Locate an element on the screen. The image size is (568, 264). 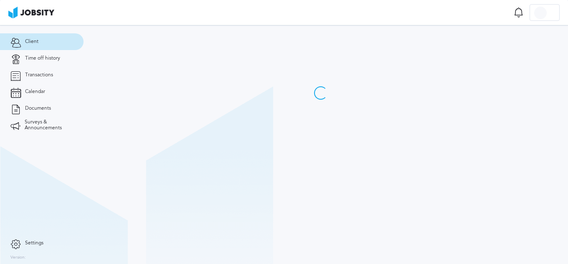
span: Time off history is located at coordinates (43, 58).